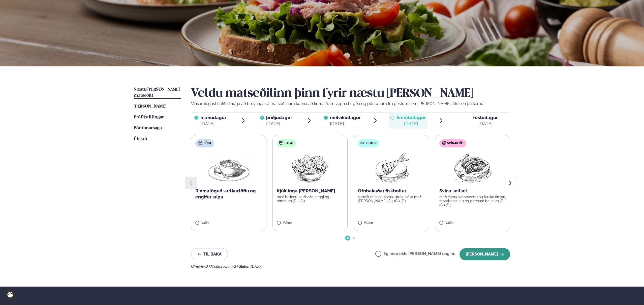  What do you see at coordinates (228, 194) in the screenshot?
I see `p: Rjómalöguð sætkartöflu og engifer súpa` at bounding box center [228, 194].